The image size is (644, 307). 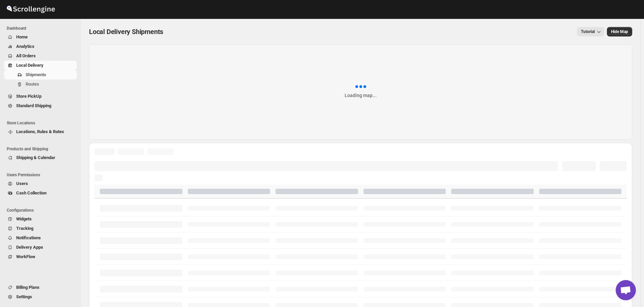 What do you see at coordinates (22, 37) in the screenshot?
I see `span: Home` at bounding box center [22, 37].